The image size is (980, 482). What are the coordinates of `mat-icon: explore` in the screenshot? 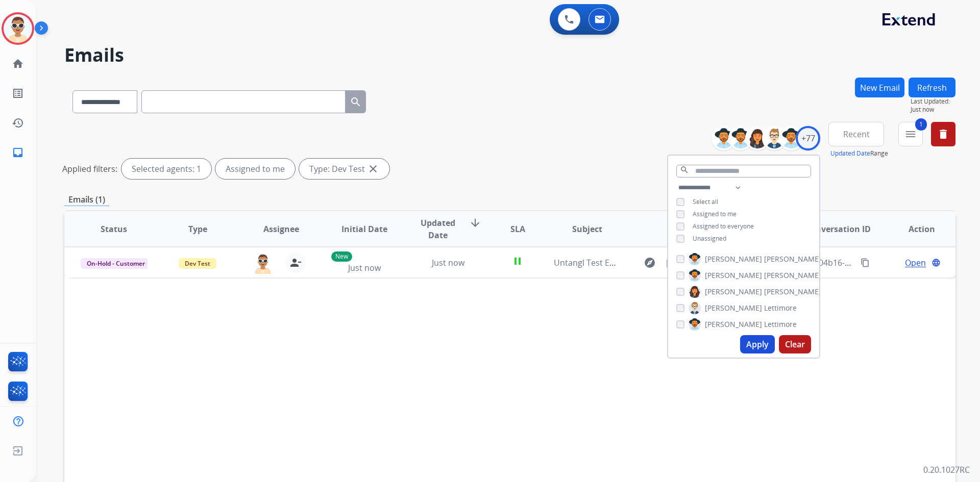 It's located at (650, 263).